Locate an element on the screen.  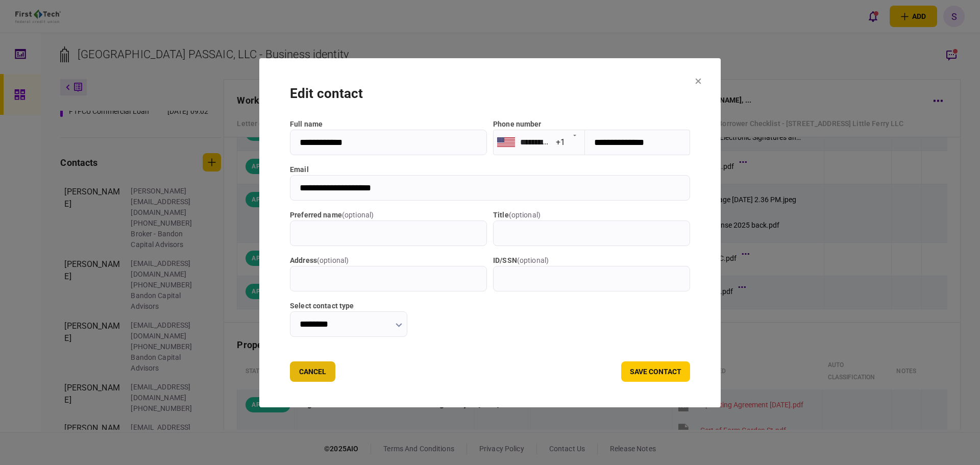
div: +1 is located at coordinates (561, 142).